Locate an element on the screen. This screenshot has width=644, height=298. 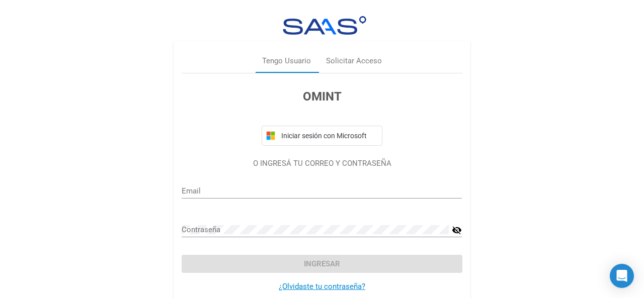
div: Solicitar Acceso is located at coordinates (354, 61).